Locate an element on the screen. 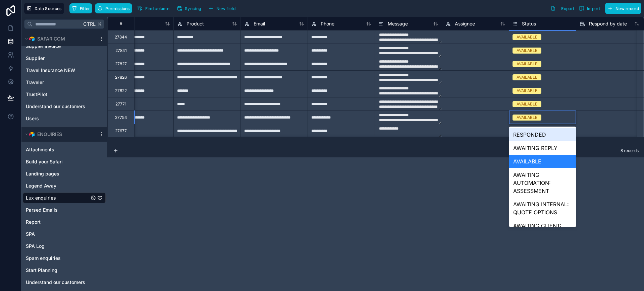  span: Find column is located at coordinates (157, 8).